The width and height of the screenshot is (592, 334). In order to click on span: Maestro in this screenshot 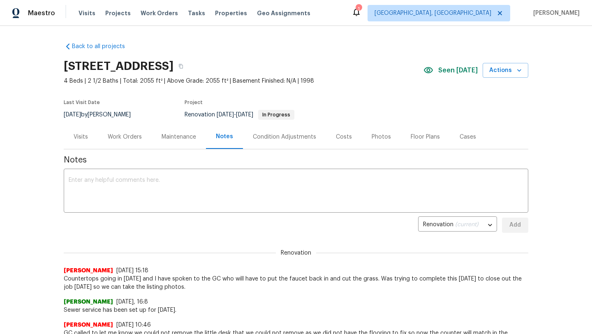, I will do `click(42, 13)`.